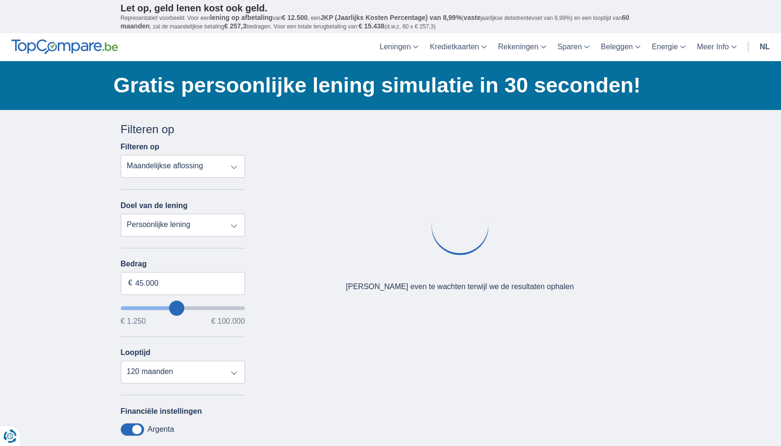  I want to click on input: wantToBorrow, so click(183, 308).